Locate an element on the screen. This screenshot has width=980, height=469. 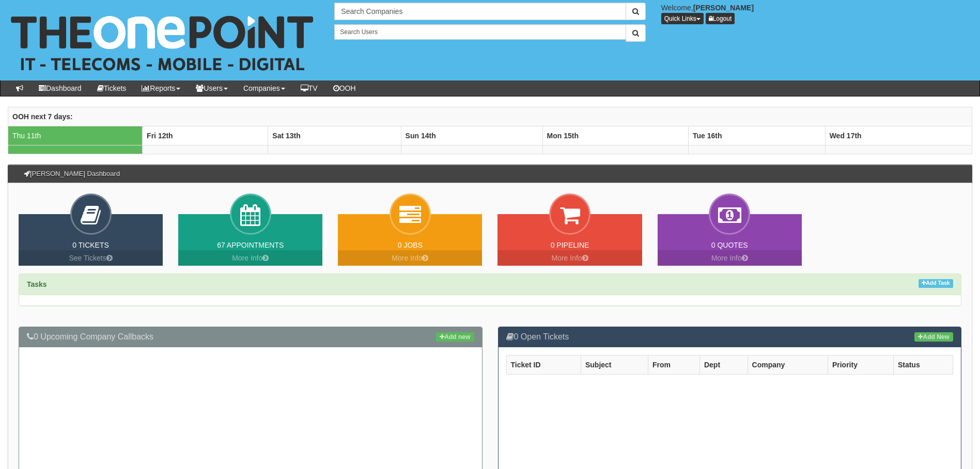
th: Company is located at coordinates (787, 365).